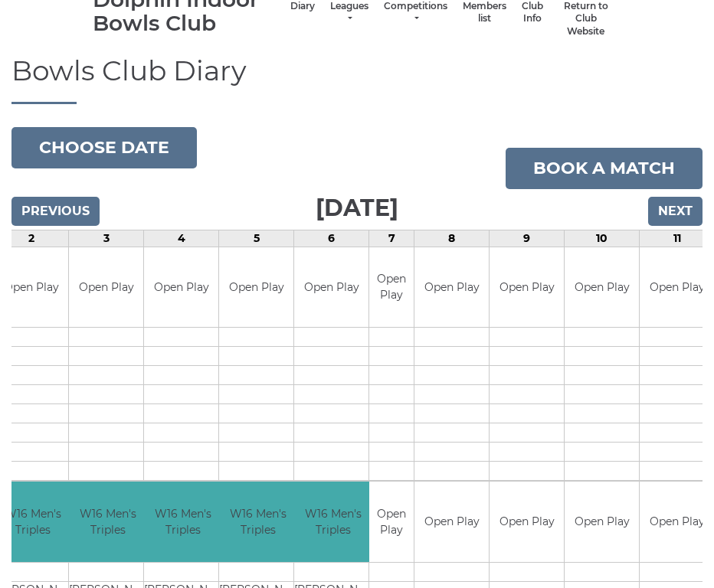  What do you see at coordinates (55, 212) in the screenshot?
I see `input: Previous` at bounding box center [55, 212].